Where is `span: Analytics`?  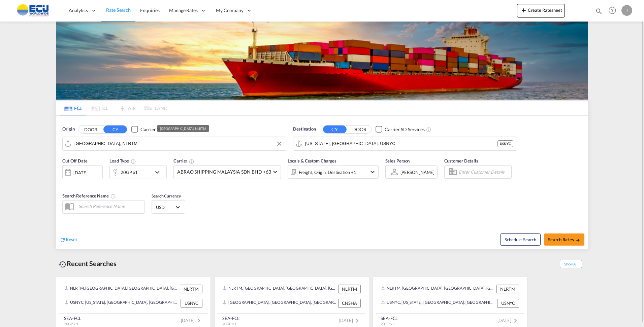
span: Analytics is located at coordinates (78, 11).